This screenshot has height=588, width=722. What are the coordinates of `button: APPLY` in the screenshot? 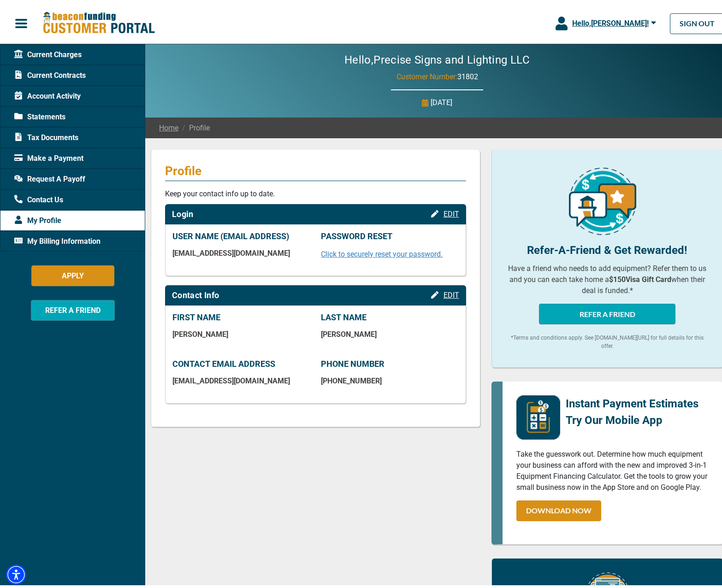 It's located at (73, 273).